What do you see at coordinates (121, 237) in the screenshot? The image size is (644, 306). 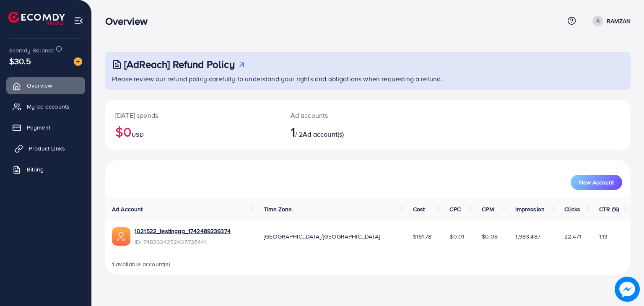 I see `img: ic-ads-acc.e4c84228.svg` at bounding box center [121, 237].